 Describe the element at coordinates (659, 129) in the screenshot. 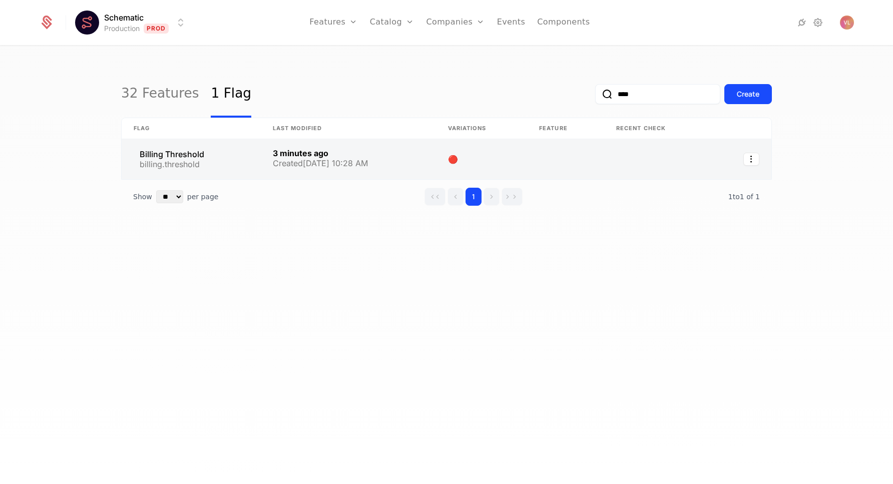

I see `th: Recent check` at that location.